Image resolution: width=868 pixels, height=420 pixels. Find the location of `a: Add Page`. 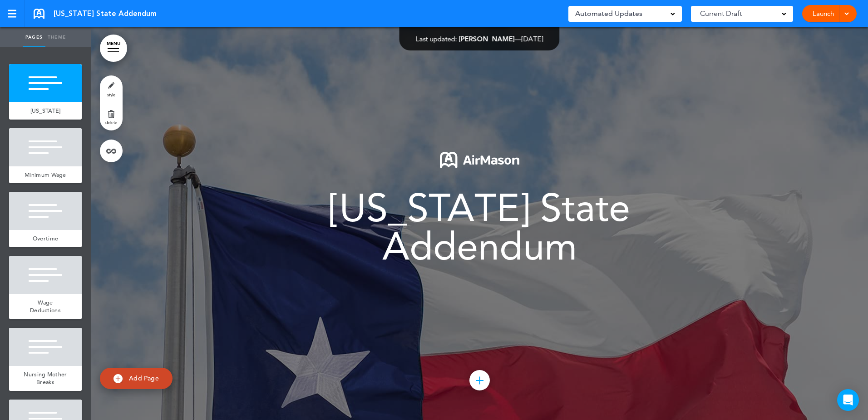

a: Add Page is located at coordinates (136, 378).